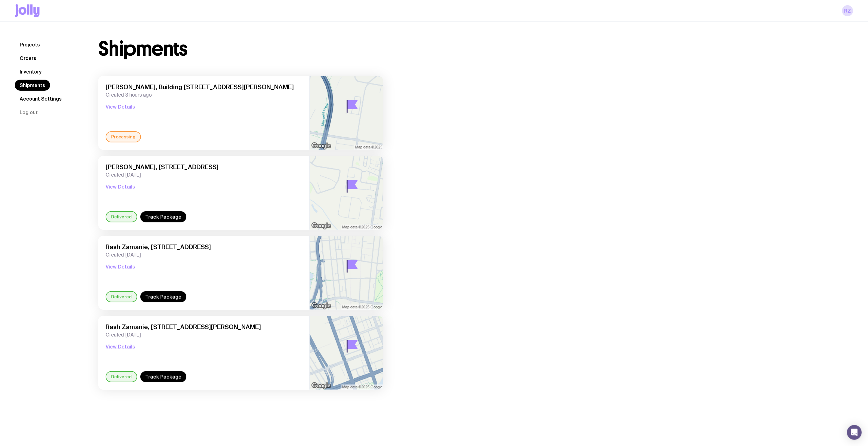 This screenshot has height=446, width=868. I want to click on a: Shipments, so click(32, 85).